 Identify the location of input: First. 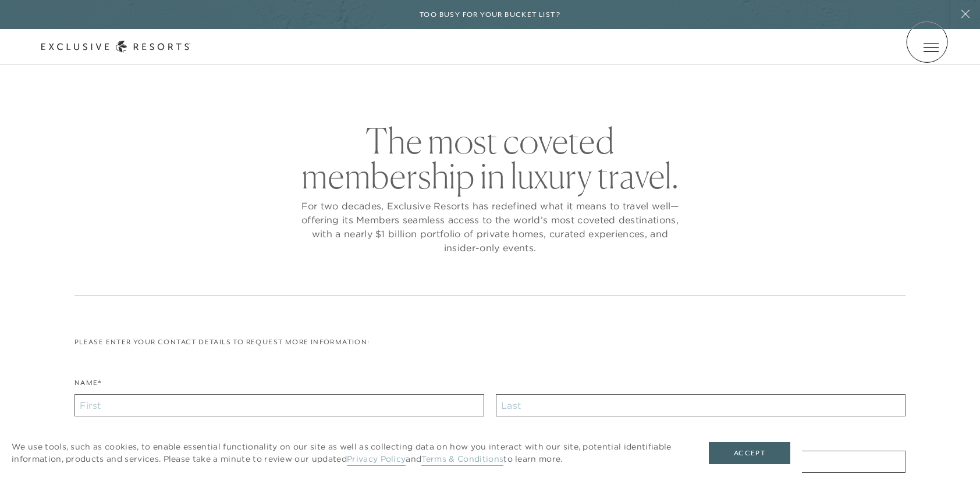
(279, 405).